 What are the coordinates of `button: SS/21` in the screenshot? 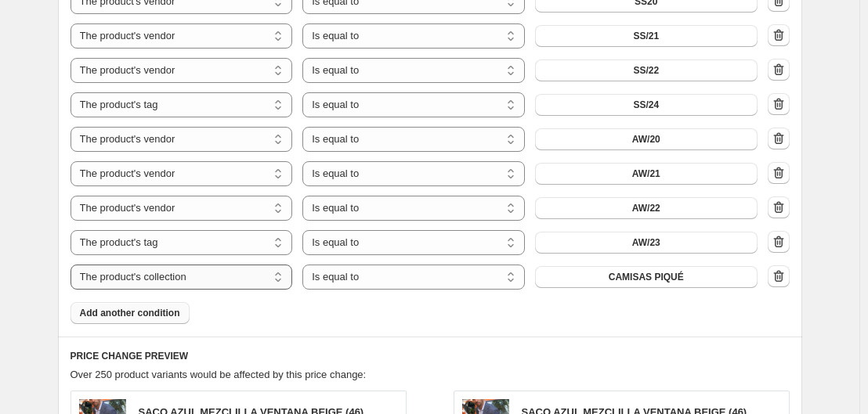 It's located at (647, 36).